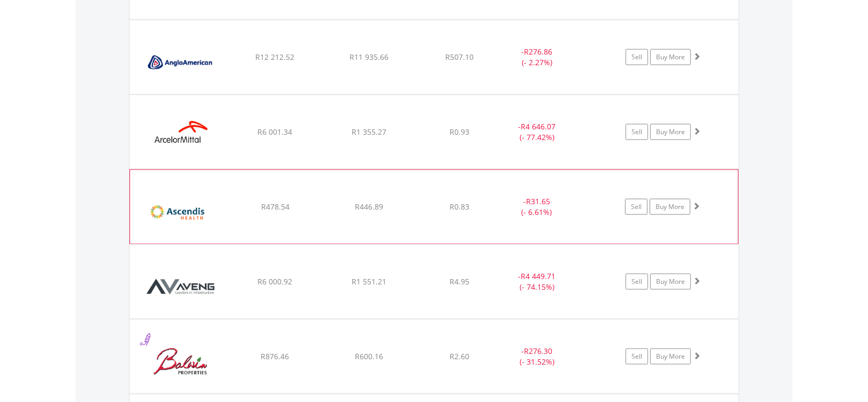  I want to click on span: R1 551.21, so click(369, 281).